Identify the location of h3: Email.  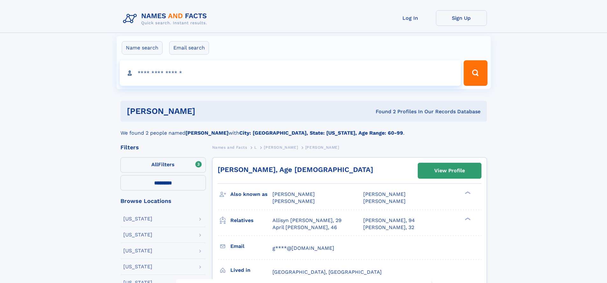
(251, 246).